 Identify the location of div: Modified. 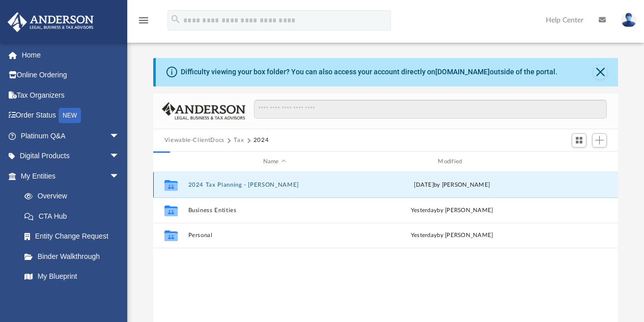
(452, 162).